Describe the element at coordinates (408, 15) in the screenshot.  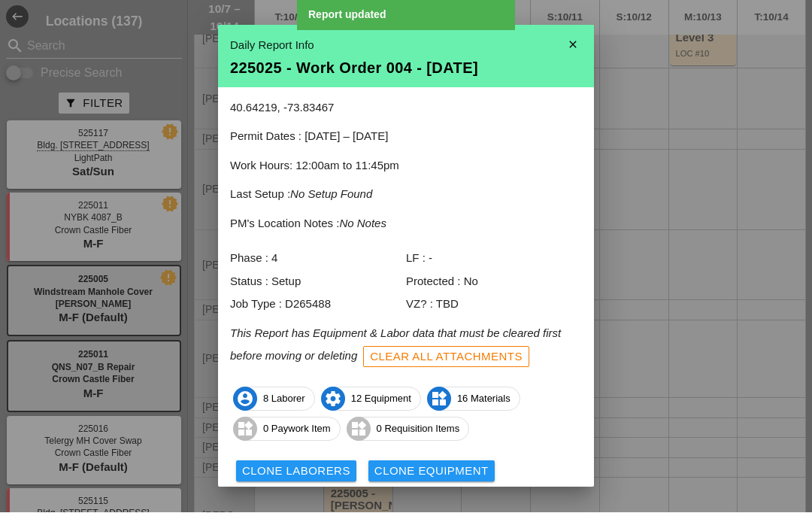
I see `div: Report updated` at that location.